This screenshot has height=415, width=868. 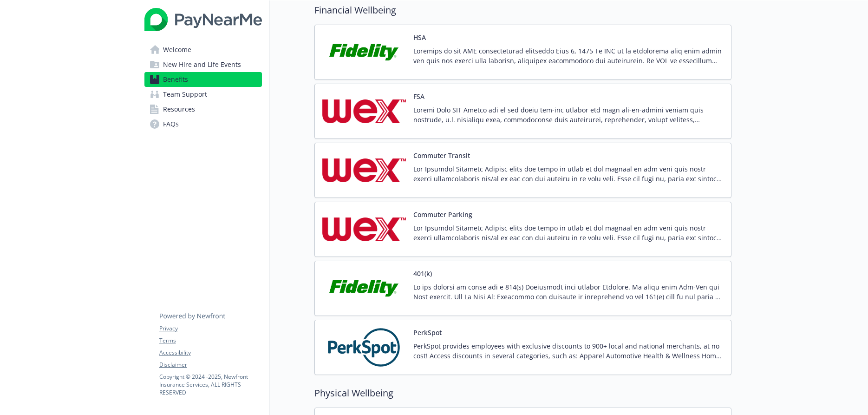 What do you see at coordinates (179, 109) in the screenshot?
I see `span: Resources` at bounding box center [179, 109].